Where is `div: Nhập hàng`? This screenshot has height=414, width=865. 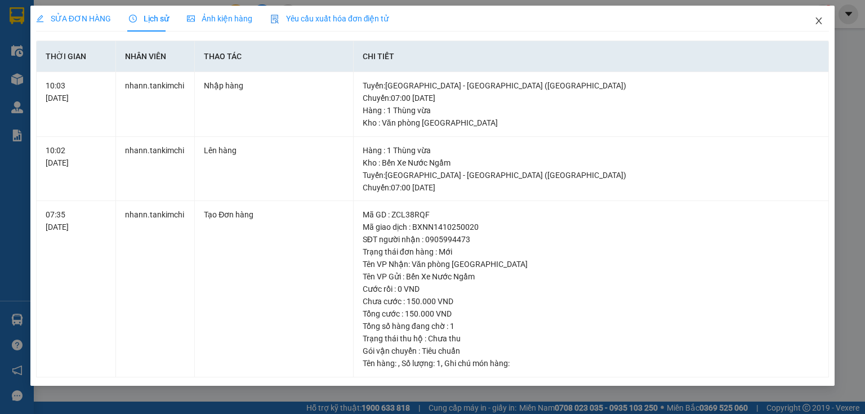
div: Nhập hàng is located at coordinates (274, 86).